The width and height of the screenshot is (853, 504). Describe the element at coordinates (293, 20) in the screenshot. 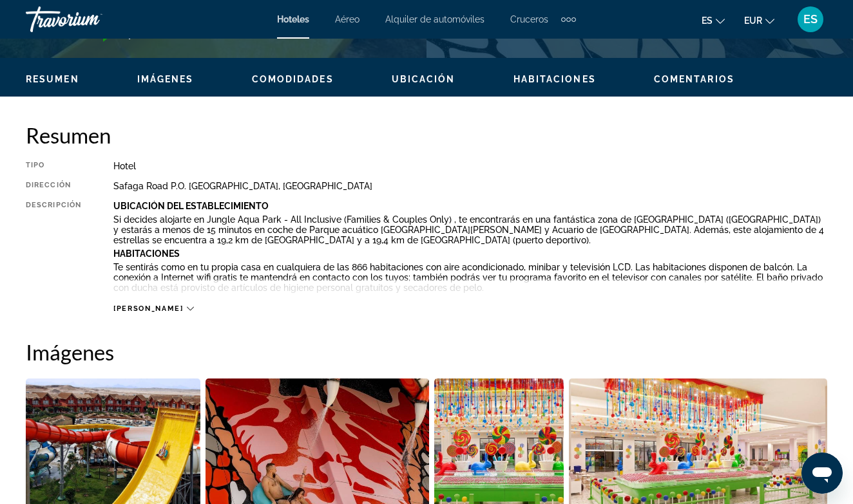

I see `a: Hoteles` at that location.